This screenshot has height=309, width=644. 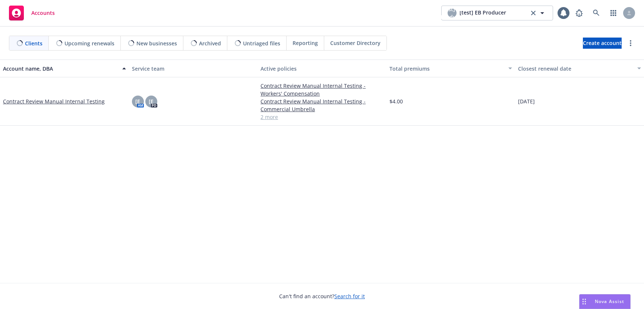 What do you see at coordinates (43, 13) in the screenshot?
I see `span: Accounts` at bounding box center [43, 13].